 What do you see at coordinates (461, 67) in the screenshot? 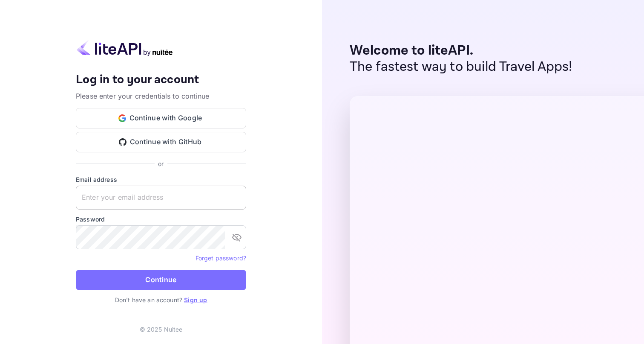
I see `p: The fastest way to build Travel Apps!` at bounding box center [461, 67].